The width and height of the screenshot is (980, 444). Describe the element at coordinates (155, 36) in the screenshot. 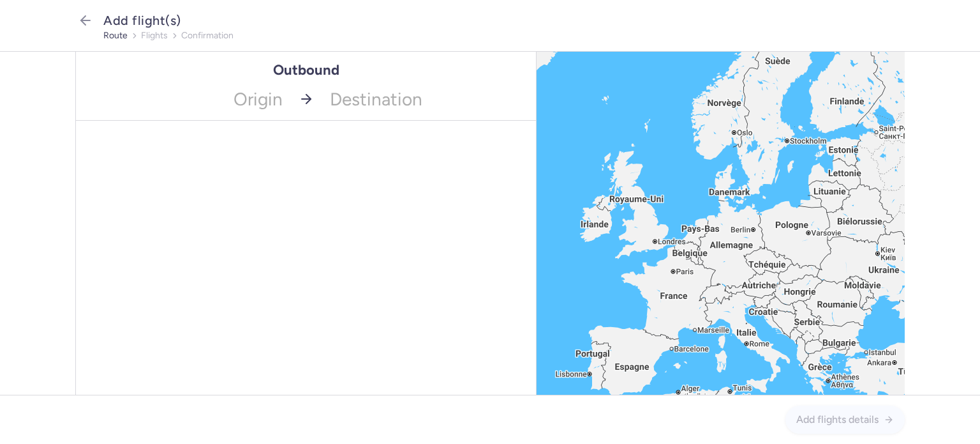

I see `button: flights` at that location.